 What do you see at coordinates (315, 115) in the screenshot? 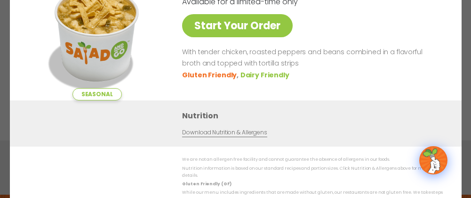
I see `h3: Nutrition` at bounding box center [315, 115].